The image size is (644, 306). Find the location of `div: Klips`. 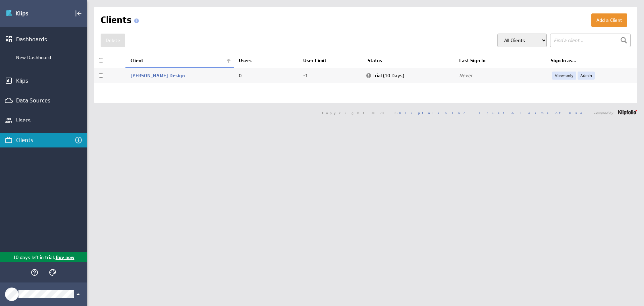

div: Klips is located at coordinates (44, 81).